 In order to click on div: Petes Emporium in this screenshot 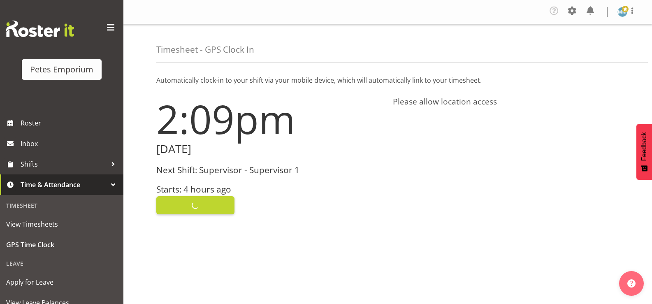, I will do `click(62, 69)`.